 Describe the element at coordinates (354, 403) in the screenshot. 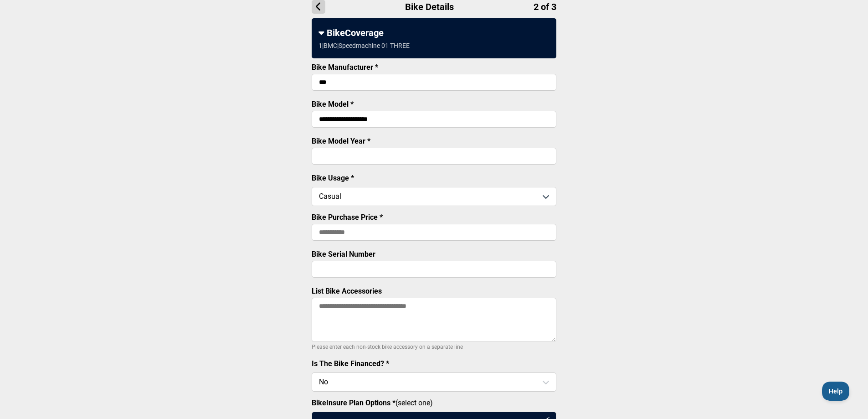

I see `strong: BikeInsure Plan Options *` at that location.